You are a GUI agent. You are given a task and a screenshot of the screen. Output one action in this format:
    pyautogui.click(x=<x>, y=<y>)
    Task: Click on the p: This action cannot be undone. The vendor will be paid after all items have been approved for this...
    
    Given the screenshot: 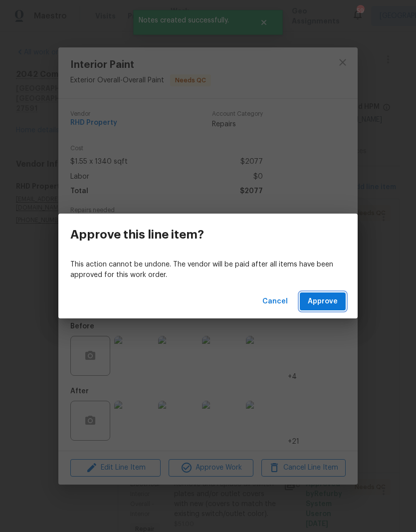 What is the action you would take?
    pyautogui.click(x=208, y=270)
    